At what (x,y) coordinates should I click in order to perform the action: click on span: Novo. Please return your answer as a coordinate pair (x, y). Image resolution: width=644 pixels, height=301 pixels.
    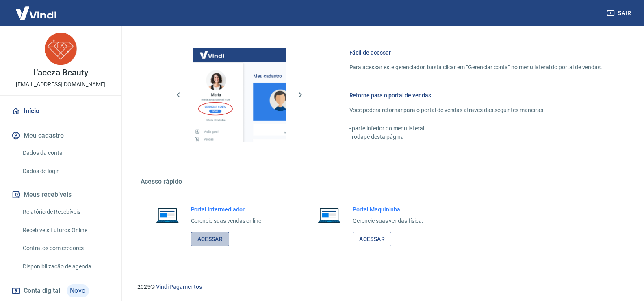
    Looking at the image, I should click on (78, 291).